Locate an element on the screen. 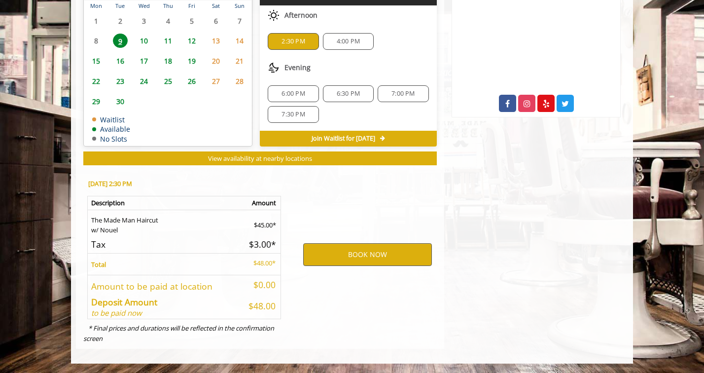 The image size is (704, 373). td: Select day18 is located at coordinates (168, 61).